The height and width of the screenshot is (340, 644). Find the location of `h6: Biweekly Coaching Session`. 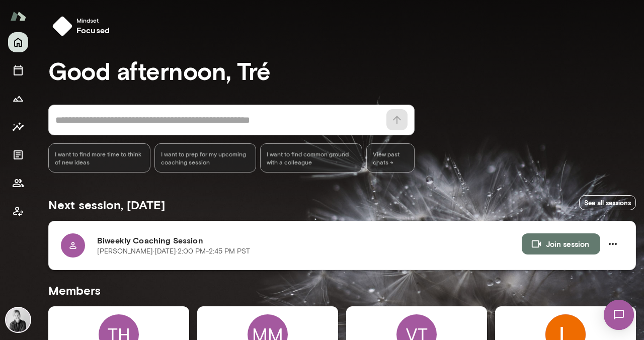

h6: Biweekly Coaching Session is located at coordinates (310, 241).